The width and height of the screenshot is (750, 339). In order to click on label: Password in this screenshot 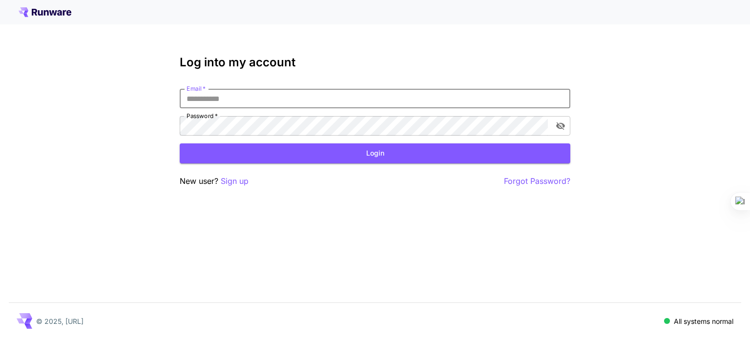, I will do `click(202, 116)`.